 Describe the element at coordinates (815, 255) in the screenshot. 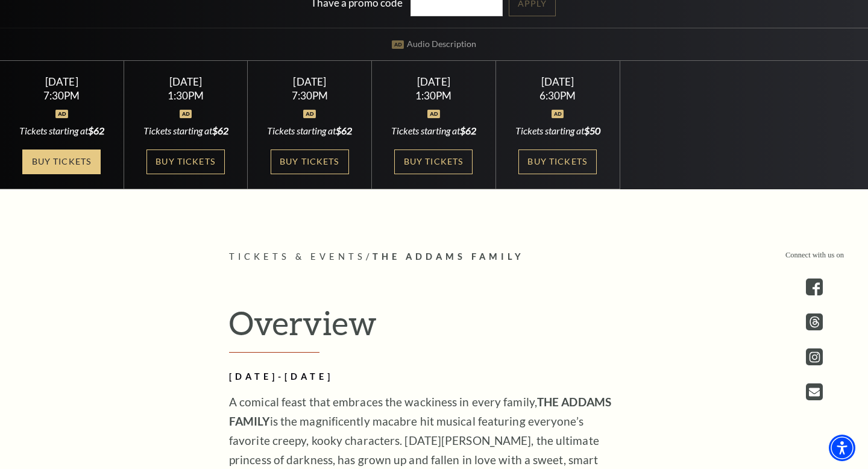

I see `p: Connect with us on` at that location.